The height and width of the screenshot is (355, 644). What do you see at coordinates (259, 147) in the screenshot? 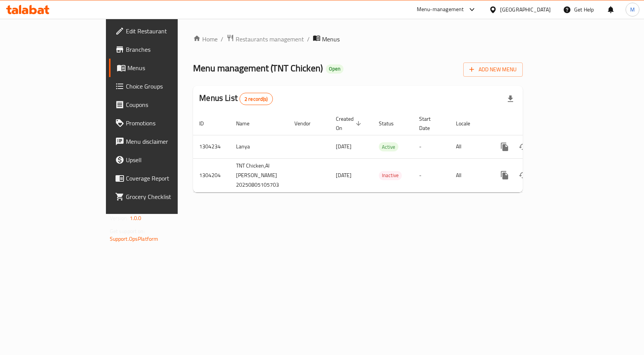
I see `td: Lanya` at bounding box center [259, 147].